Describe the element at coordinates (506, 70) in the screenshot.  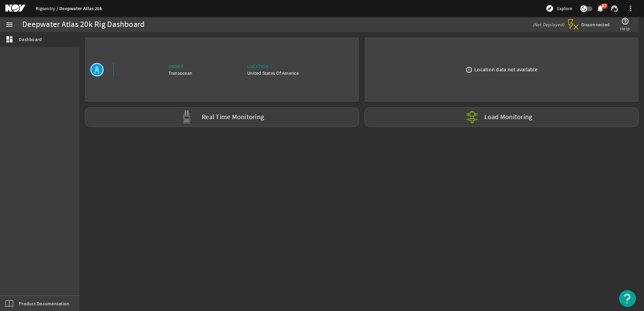
I see `div: Location data not available` at that location.